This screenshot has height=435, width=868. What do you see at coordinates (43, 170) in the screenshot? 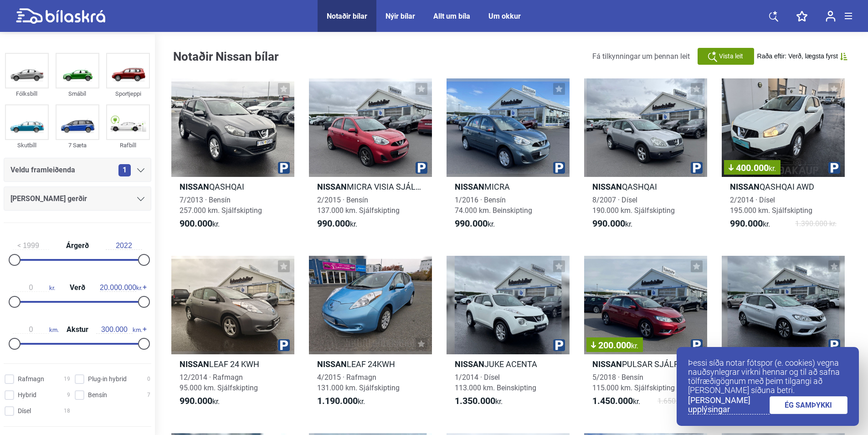
I see `span: Veldu framleiðenda` at bounding box center [43, 170].